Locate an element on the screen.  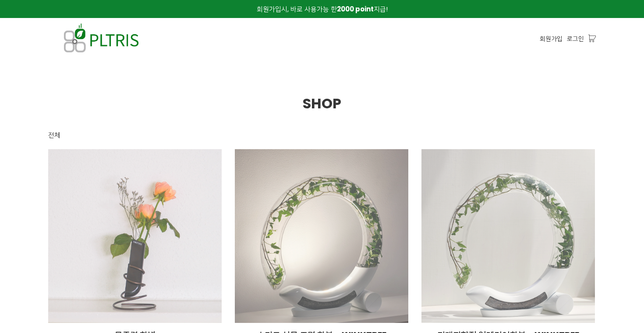
span: 회원가입시, 바로 사용가능 한 지급! is located at coordinates (322, 9).